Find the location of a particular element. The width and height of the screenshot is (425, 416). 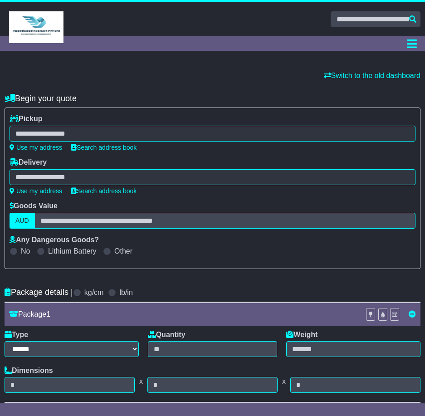

label: kg/cm is located at coordinates (94, 292).